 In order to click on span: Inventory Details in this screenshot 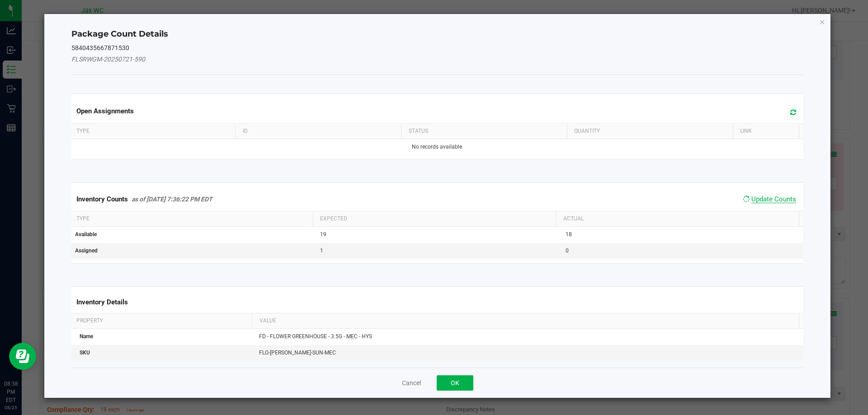, I will do `click(102, 302)`.